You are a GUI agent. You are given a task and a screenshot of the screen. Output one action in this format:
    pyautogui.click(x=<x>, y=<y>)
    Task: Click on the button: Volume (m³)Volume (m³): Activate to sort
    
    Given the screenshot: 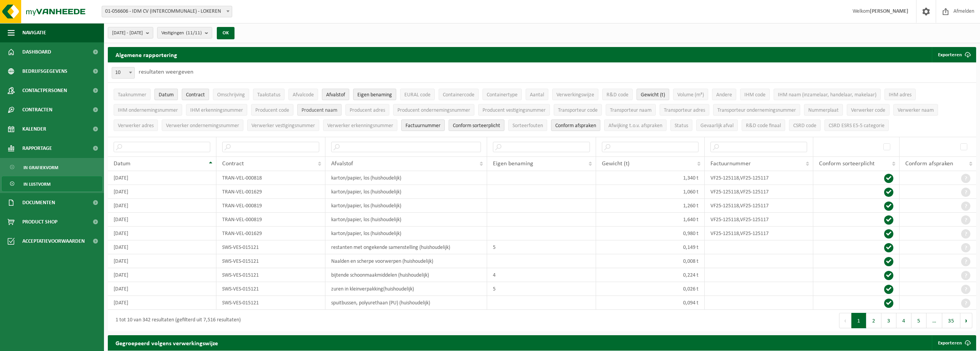 What is the action you would take?
    pyautogui.click(x=690, y=94)
    